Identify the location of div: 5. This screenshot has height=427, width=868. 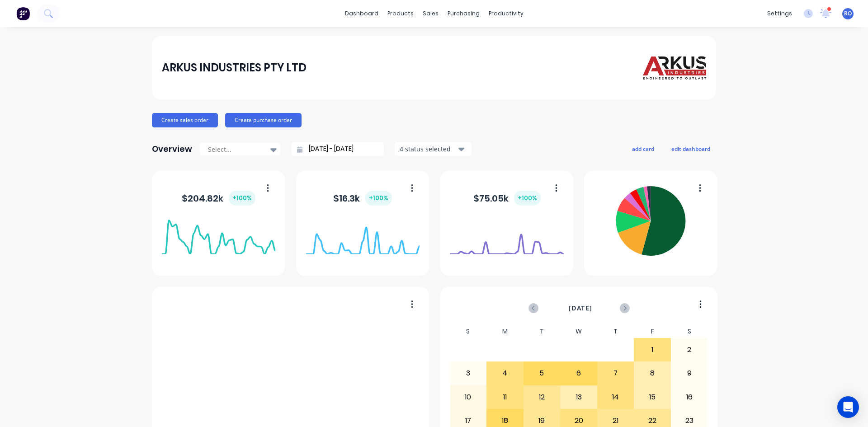
(542, 373).